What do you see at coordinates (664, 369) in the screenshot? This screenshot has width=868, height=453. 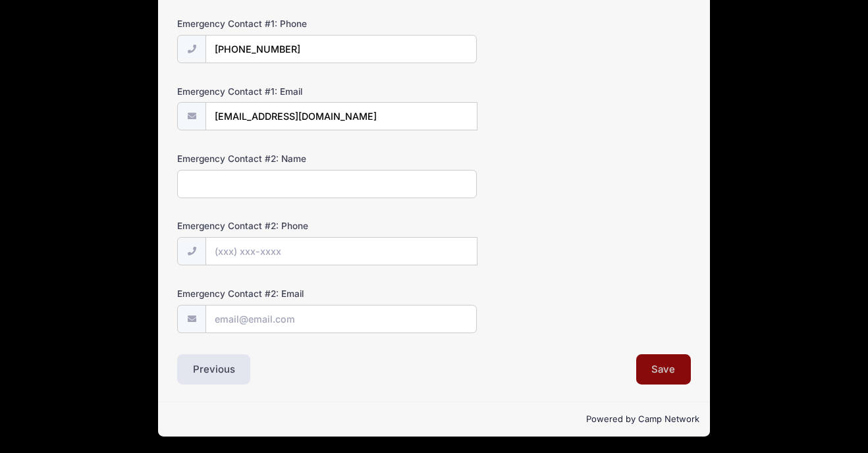 I see `button: Save` at bounding box center [664, 369].